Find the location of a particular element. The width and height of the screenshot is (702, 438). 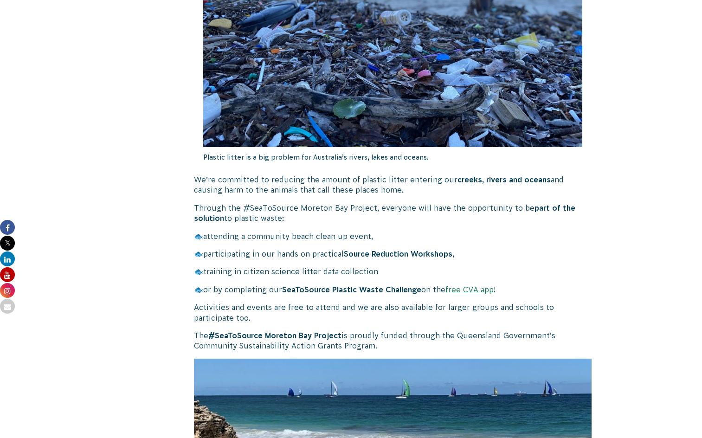

a: free CVA app is located at coordinates (470, 290).